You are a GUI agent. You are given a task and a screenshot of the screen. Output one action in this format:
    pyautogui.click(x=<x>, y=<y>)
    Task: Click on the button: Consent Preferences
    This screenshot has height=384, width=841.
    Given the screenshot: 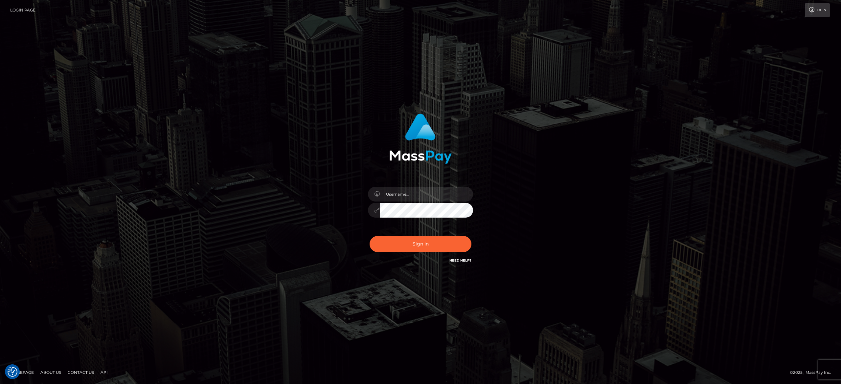 What is the action you would take?
    pyautogui.click(x=12, y=372)
    